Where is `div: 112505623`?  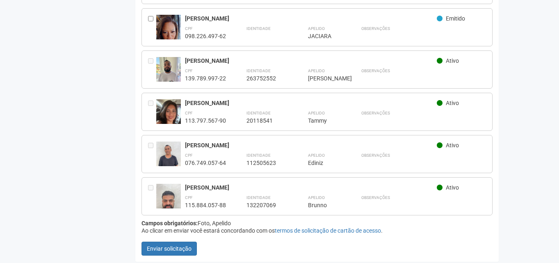
div: 112505623 is located at coordinates (267, 163).